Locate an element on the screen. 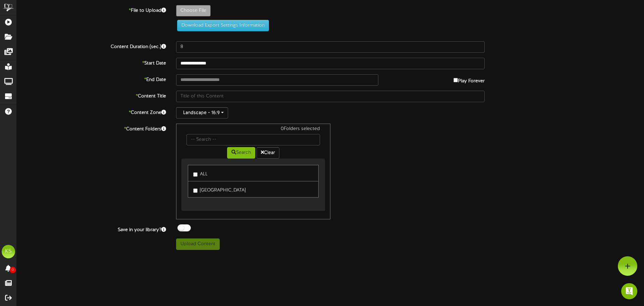  input: Play Forever is located at coordinates (455, 80).